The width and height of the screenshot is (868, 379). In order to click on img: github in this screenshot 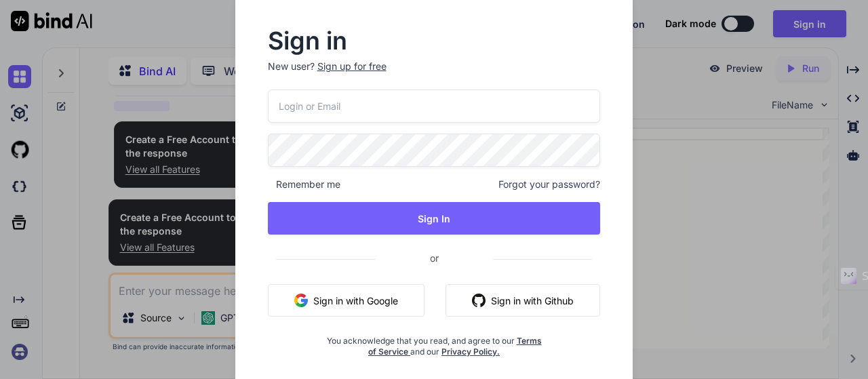, I will do `click(479, 300)`.